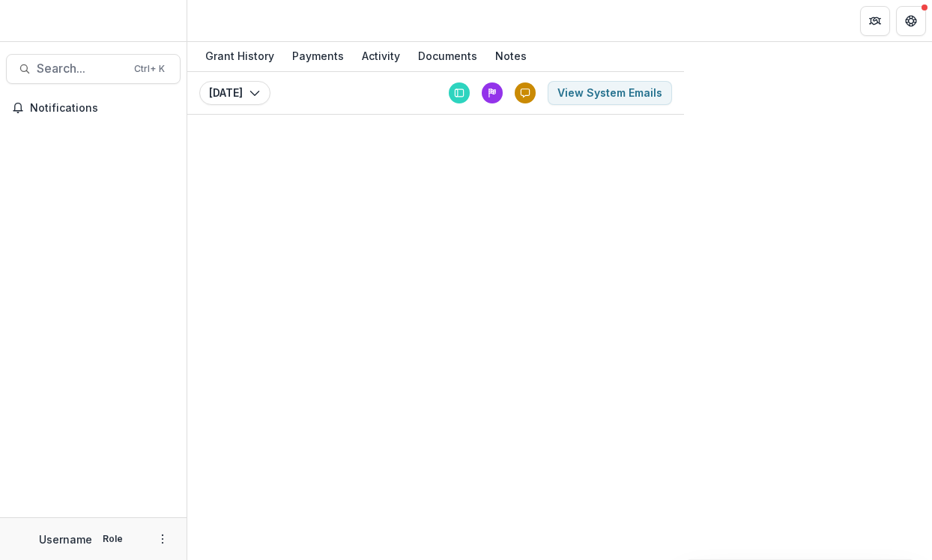 Image resolution: width=932 pixels, height=560 pixels. What do you see at coordinates (511, 56) in the screenshot?
I see `a: Notes` at bounding box center [511, 56].